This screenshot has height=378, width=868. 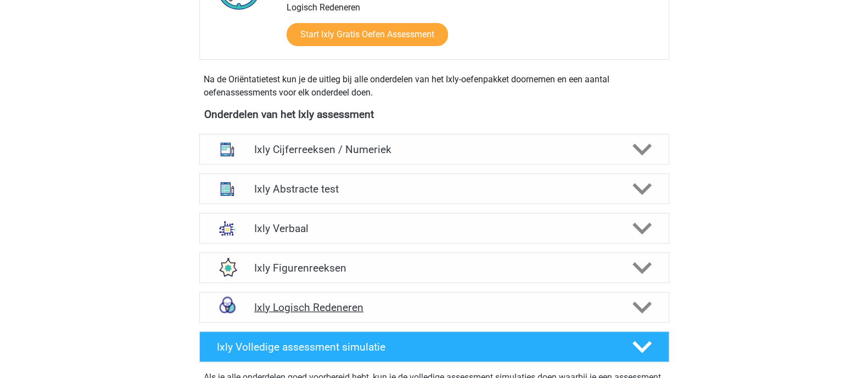 I want to click on h4: Ixly Verbaal, so click(x=434, y=228).